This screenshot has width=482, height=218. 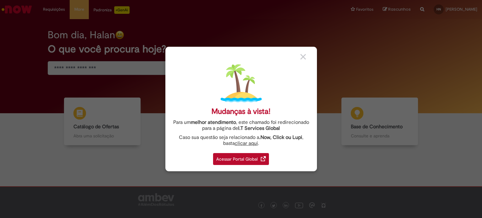 I want to click on img: redirect_link.png, so click(x=263, y=159).